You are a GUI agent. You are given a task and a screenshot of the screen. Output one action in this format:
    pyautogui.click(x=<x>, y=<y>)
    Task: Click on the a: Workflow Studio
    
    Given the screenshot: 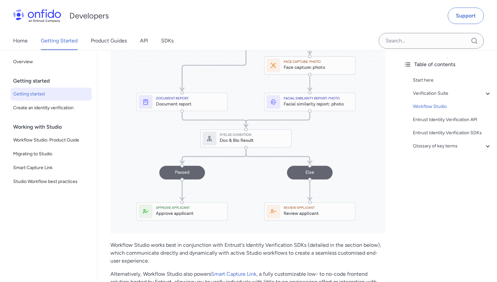 What is the action you would take?
    pyautogui.click(x=452, y=107)
    